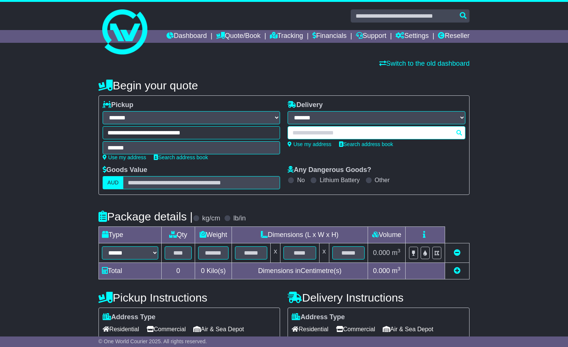 This screenshot has width=568, height=347. I want to click on h4: Begin your quote, so click(284, 85).